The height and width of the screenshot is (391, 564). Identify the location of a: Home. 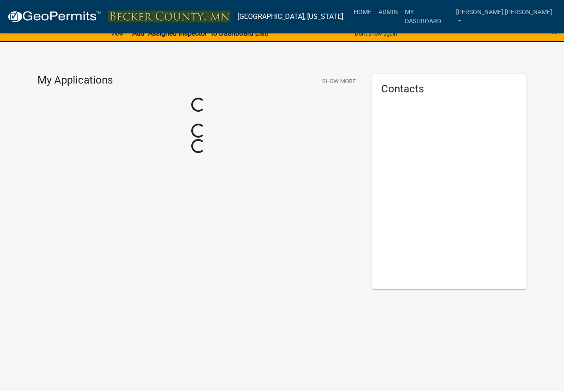
(362, 12).